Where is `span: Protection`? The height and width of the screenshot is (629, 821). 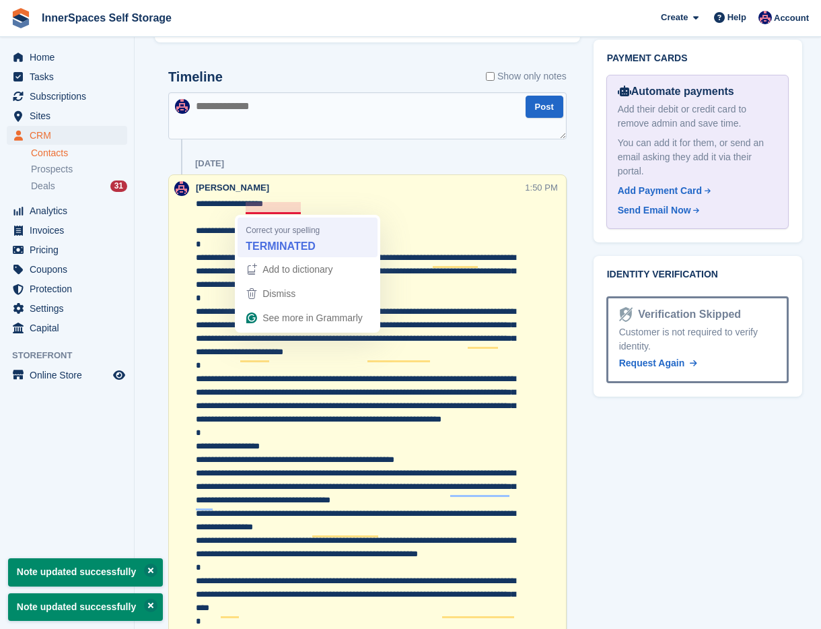 span: Protection is located at coordinates (70, 289).